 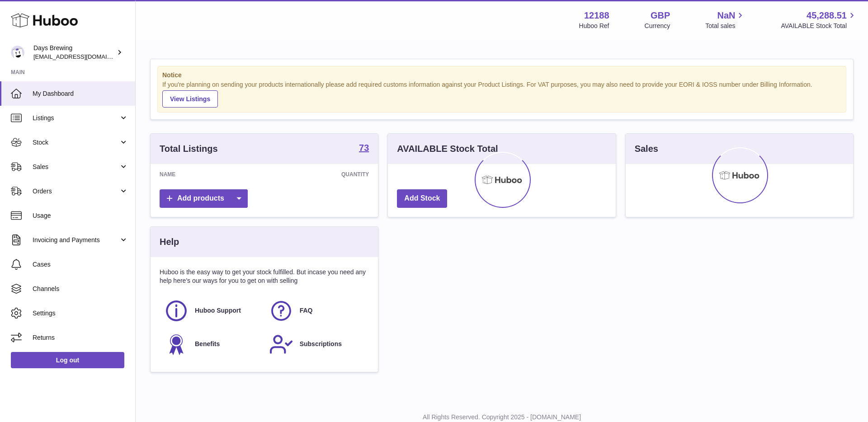 What do you see at coordinates (646, 149) in the screenshot?
I see `h3: Sales` at bounding box center [646, 149].